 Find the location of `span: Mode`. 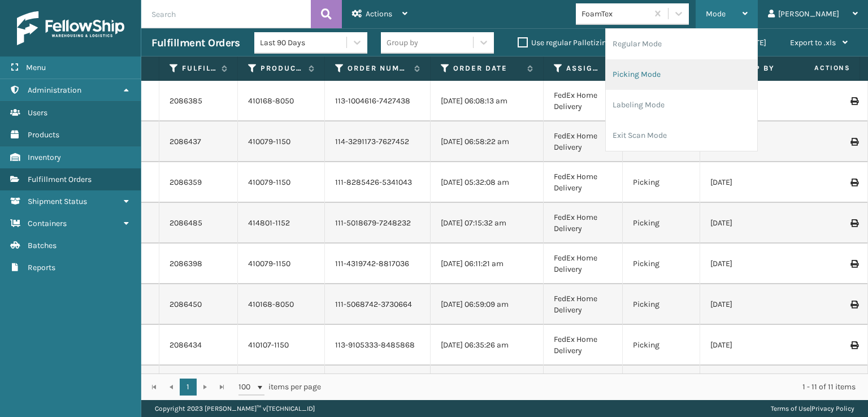

span: Mode is located at coordinates (715, 14).